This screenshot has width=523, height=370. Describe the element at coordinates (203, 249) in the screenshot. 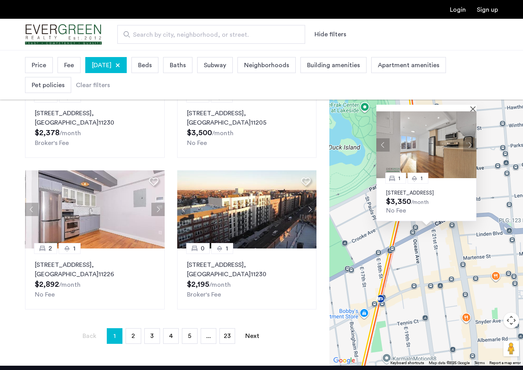

I see `span: 0` at that location.